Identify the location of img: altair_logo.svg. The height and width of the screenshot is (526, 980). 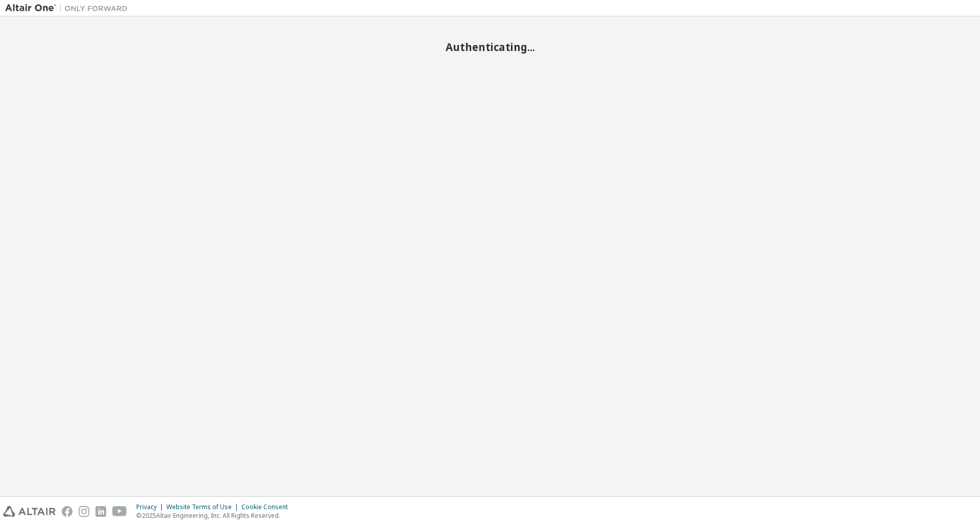
(29, 511).